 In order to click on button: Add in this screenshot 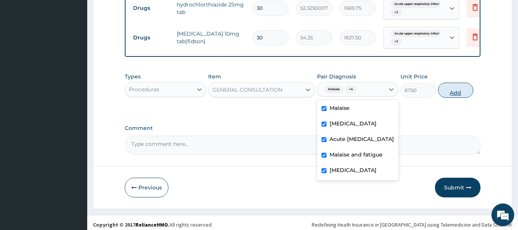, I will do `click(456, 90)`.